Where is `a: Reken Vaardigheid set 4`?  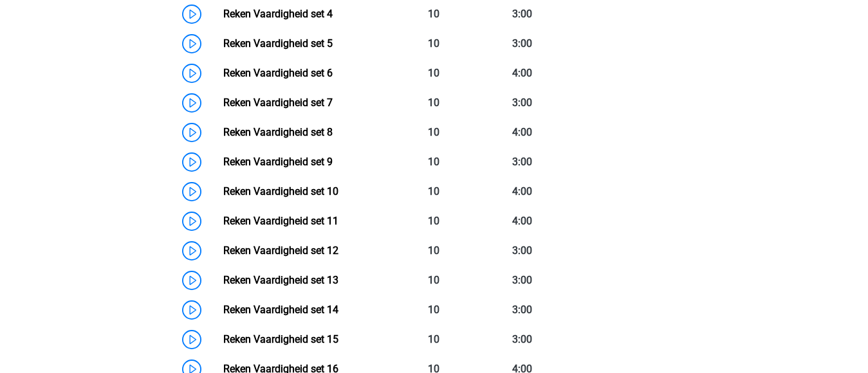 a: Reken Vaardigheid set 4 is located at coordinates (278, 14).